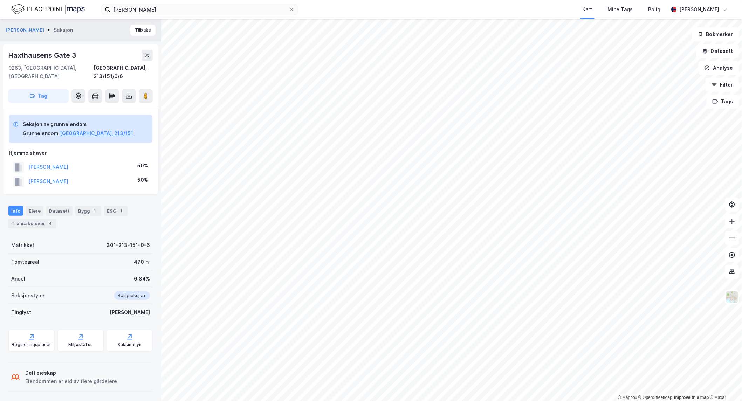 The height and width of the screenshot is (401, 742). I want to click on button: Filter, so click(722, 85).